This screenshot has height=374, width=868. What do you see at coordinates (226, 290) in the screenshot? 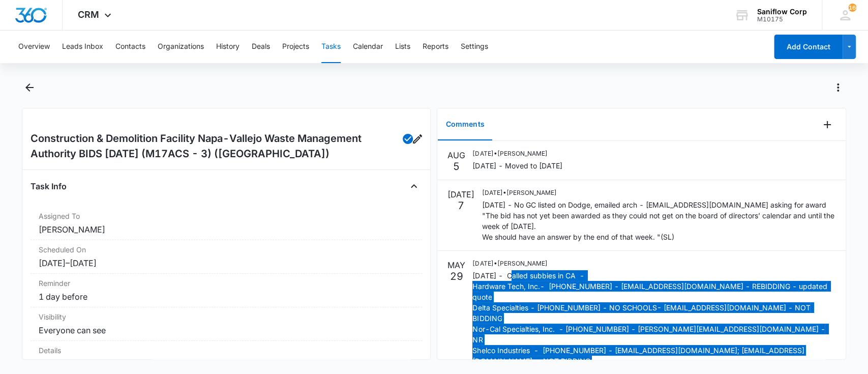
I see `div: Reminder1 day before` at bounding box center [226, 290].